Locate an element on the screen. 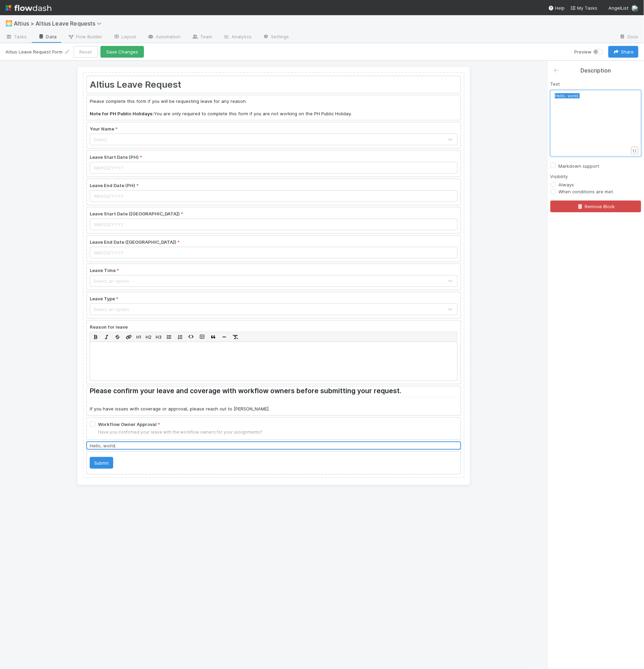 The image size is (644, 669). label: Markdown support is located at coordinates (579, 166).